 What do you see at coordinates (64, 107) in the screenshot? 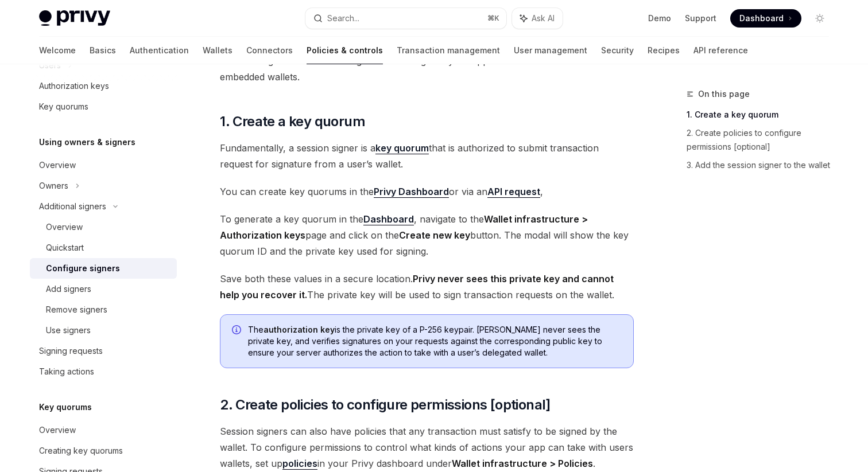
I see `div: Key quorums` at bounding box center [64, 107].